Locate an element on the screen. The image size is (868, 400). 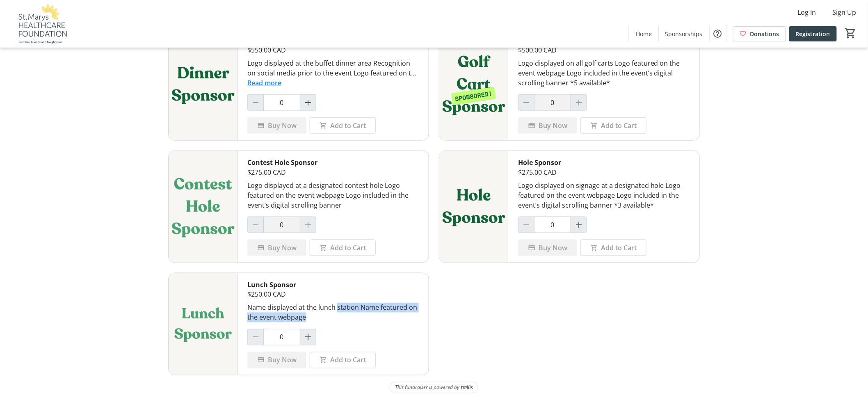
input: Lunch Sponsor Quantity is located at coordinates (282, 338).